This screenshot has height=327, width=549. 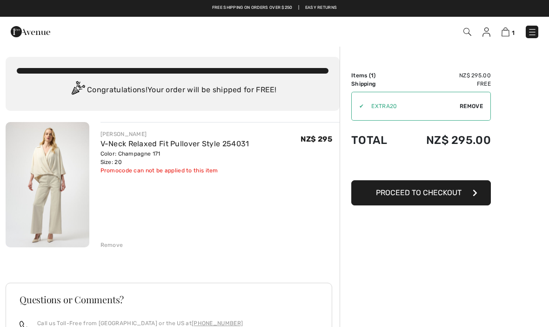 What do you see at coordinates (467, 32) in the screenshot?
I see `img: Search` at bounding box center [467, 32].